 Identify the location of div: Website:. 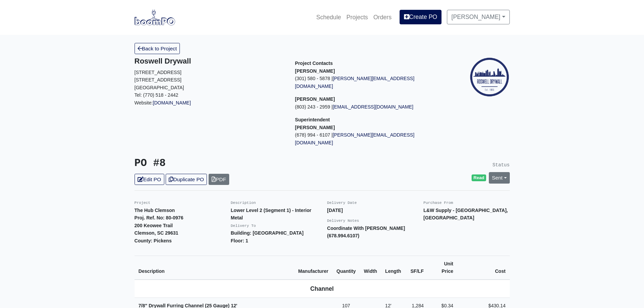
(210, 82).